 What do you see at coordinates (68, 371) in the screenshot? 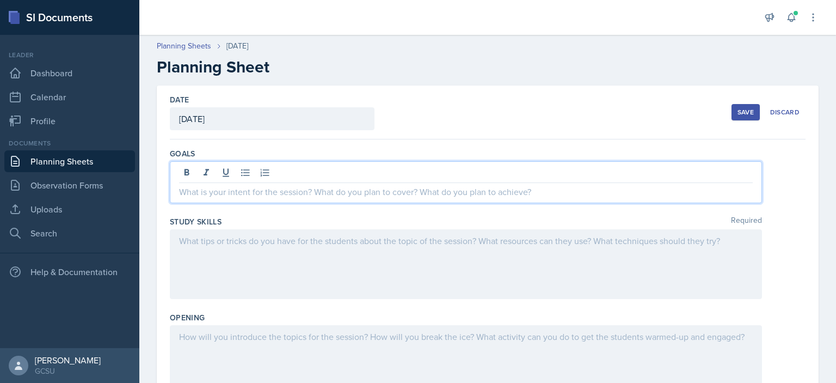
I see `div: GCSU` at bounding box center [68, 371].